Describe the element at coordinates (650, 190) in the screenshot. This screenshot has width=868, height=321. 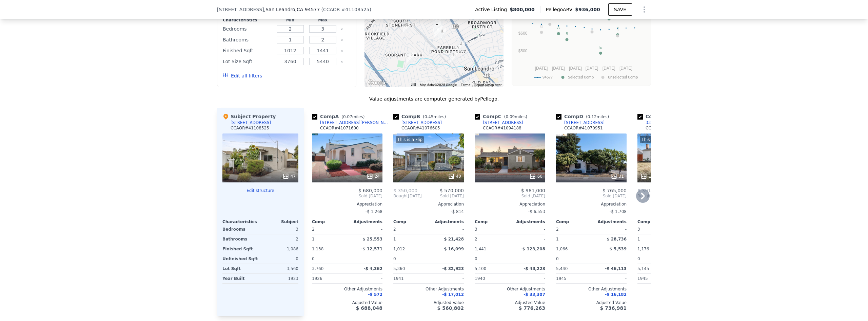
I see `span: $ 391,000` at that location.